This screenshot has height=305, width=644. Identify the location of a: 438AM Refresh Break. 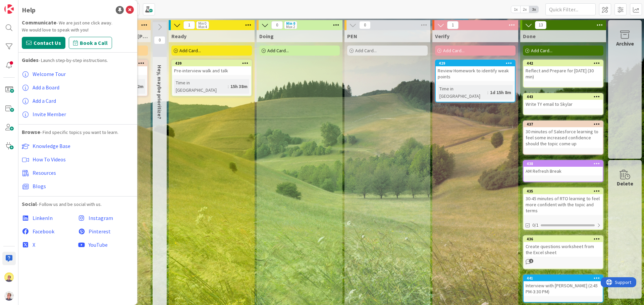
(563, 171).